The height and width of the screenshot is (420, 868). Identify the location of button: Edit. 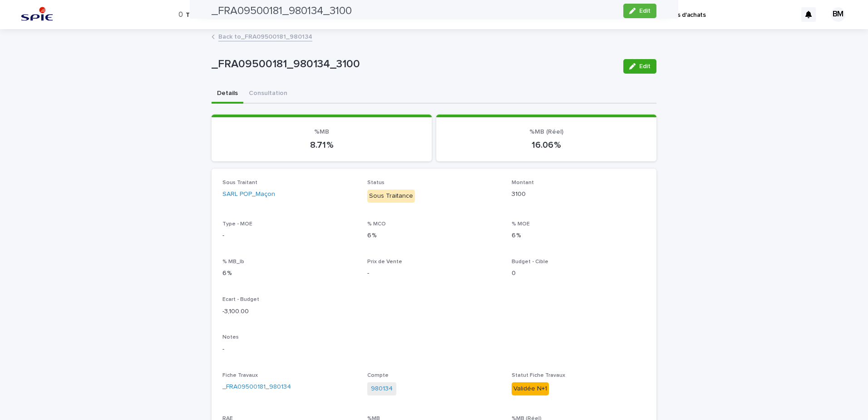
(640, 66).